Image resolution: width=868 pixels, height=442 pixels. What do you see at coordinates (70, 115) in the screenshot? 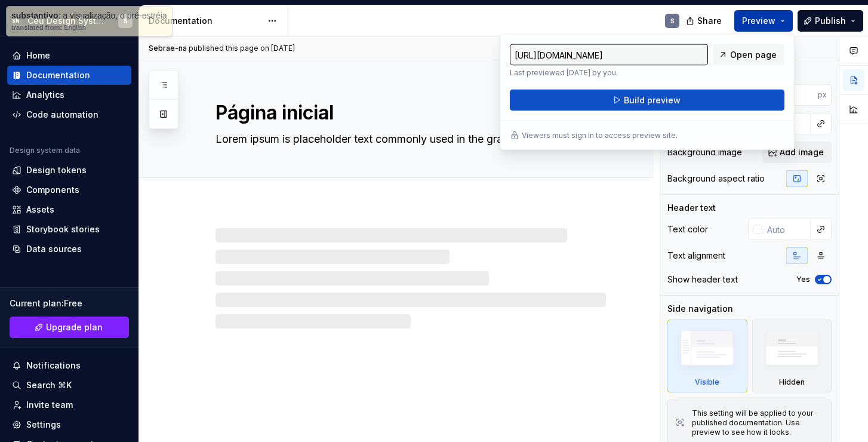
I see `a: Code automation` at bounding box center [70, 115].